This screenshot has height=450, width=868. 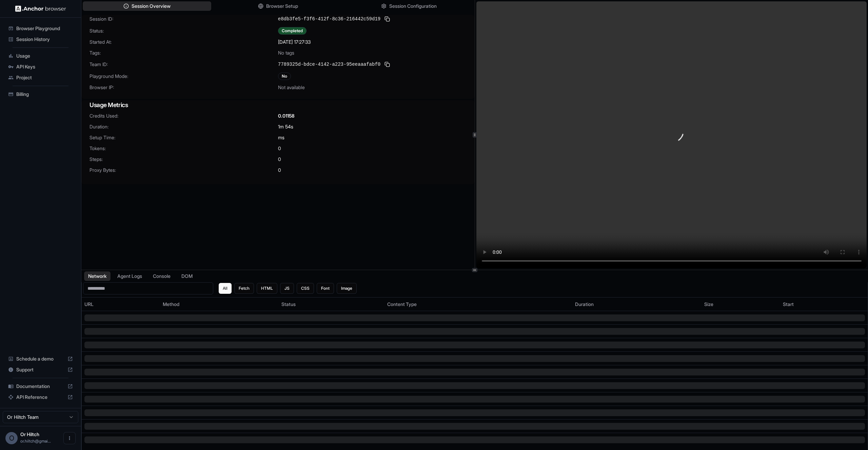 I want to click on h3: Usage Metrics, so click(x=278, y=105).